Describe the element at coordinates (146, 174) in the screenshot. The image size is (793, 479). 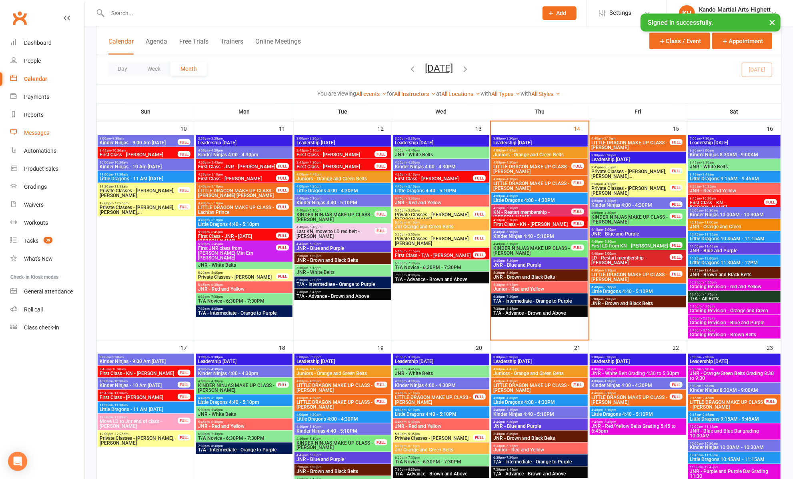
I see `span: 11:00am` at that location.